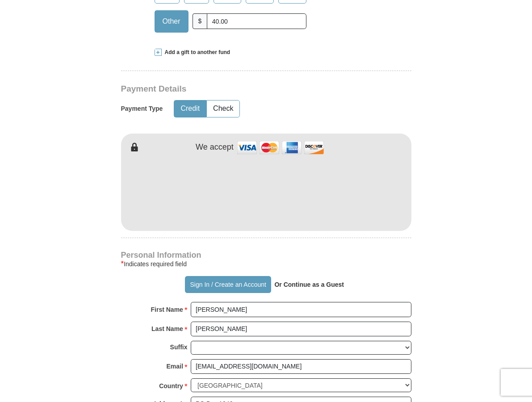 This screenshot has width=532, height=402. I want to click on strong: Or Continue as a Guest, so click(309, 284).